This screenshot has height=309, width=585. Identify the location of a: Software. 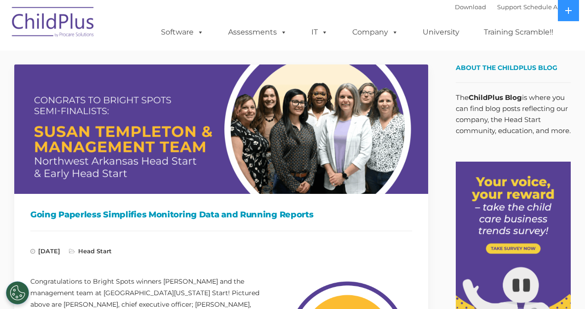
(182, 32).